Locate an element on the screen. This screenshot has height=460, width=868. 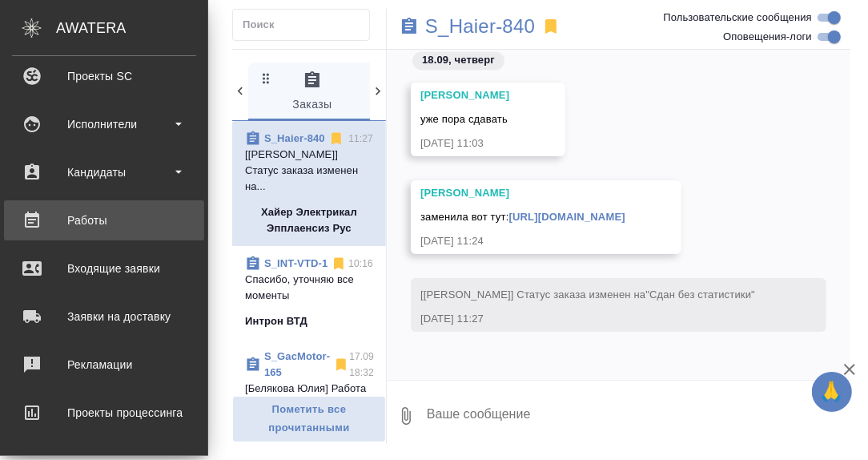
p: 17.09 18:32 is located at coordinates (362, 365).